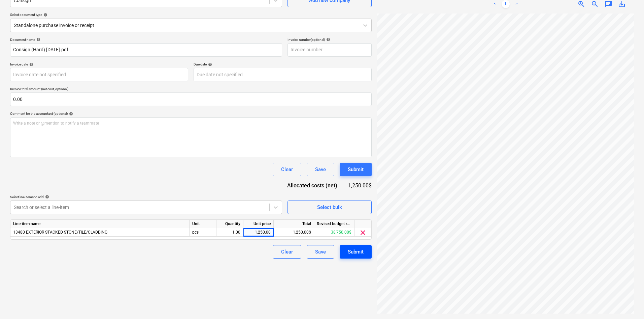 This screenshot has width=644, height=319. I want to click on div: Document name, so click(146, 39).